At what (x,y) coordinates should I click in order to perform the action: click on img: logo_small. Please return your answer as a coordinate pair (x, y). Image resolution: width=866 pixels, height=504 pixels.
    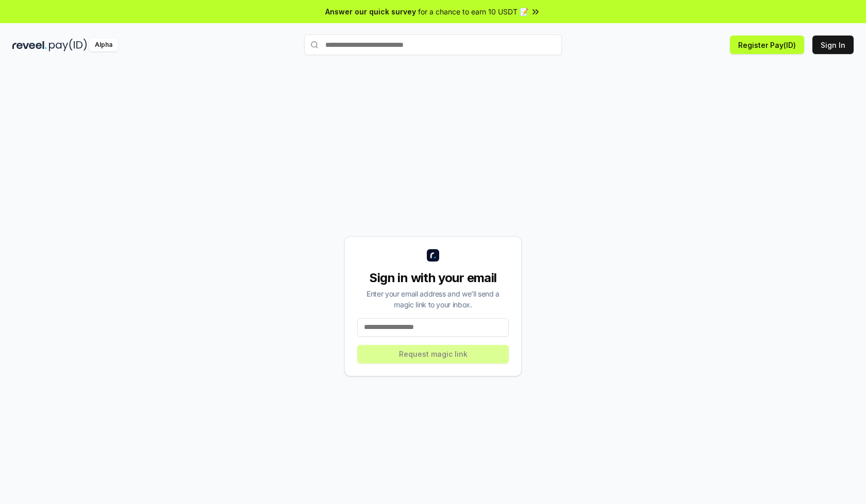
    Looking at the image, I should click on (433, 256).